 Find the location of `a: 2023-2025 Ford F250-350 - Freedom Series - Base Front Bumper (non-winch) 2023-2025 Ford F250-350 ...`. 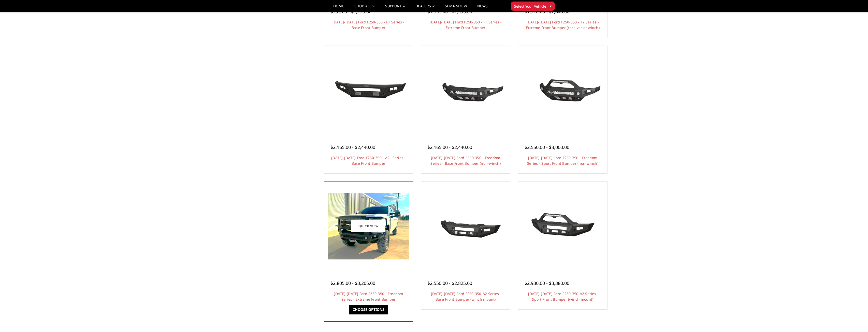

a: 2023-2025 Ford F250-350 - Freedom Series - Base Front Bumper (non-winch) 2023-2025 Ford F250-350 ... is located at coordinates (466, 91).